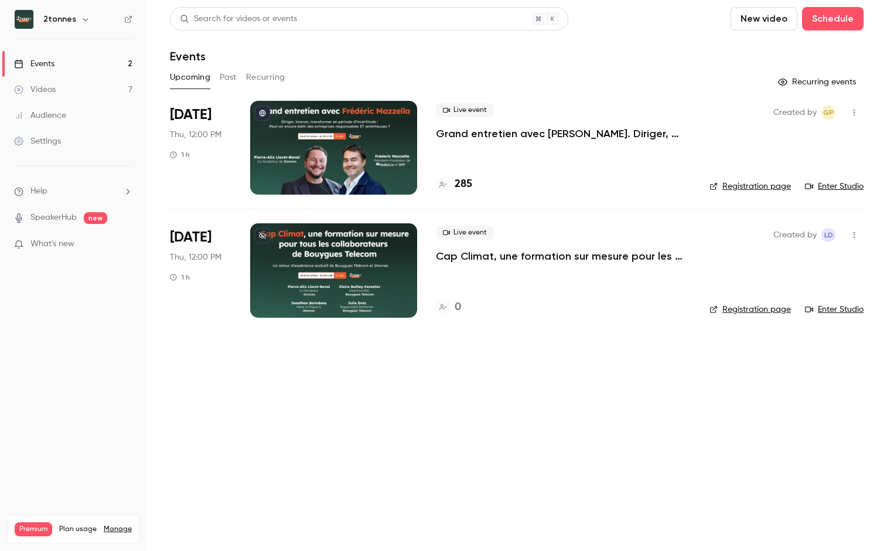 This screenshot has height=551, width=887. I want to click on a: SpeakerHub, so click(53, 217).